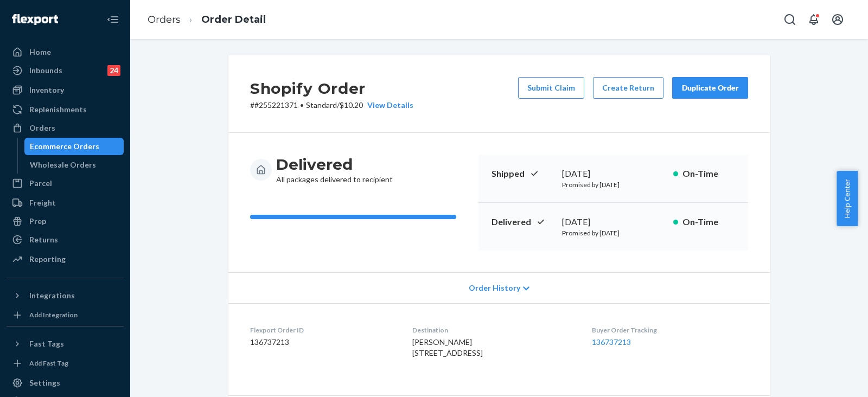  What do you see at coordinates (493, 330) in the screenshot?
I see `dt: Destination` at bounding box center [493, 330].